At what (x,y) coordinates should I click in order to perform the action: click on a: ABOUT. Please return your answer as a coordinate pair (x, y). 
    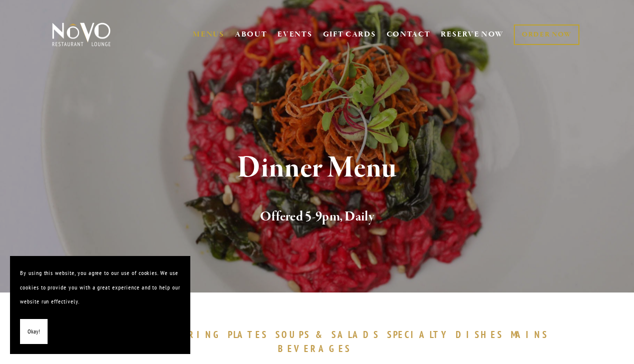
    Looking at the image, I should click on (251, 35).